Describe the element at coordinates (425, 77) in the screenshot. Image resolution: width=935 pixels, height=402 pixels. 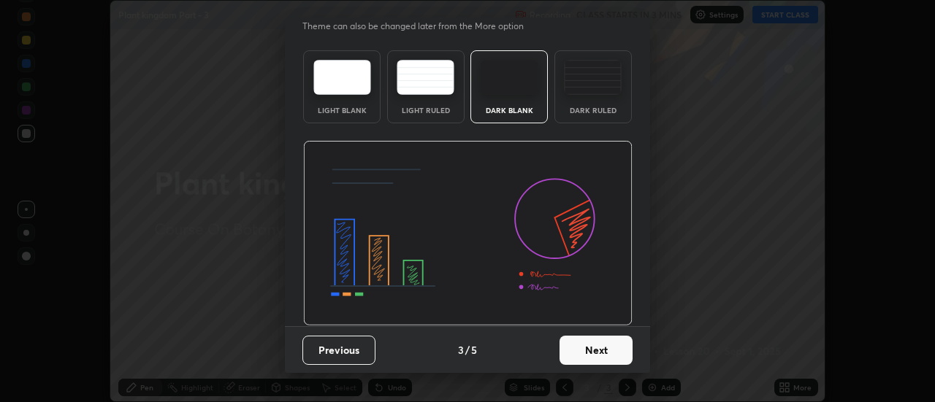
I see `img: lightRuledTheme.5fabf969.svg` at that location.